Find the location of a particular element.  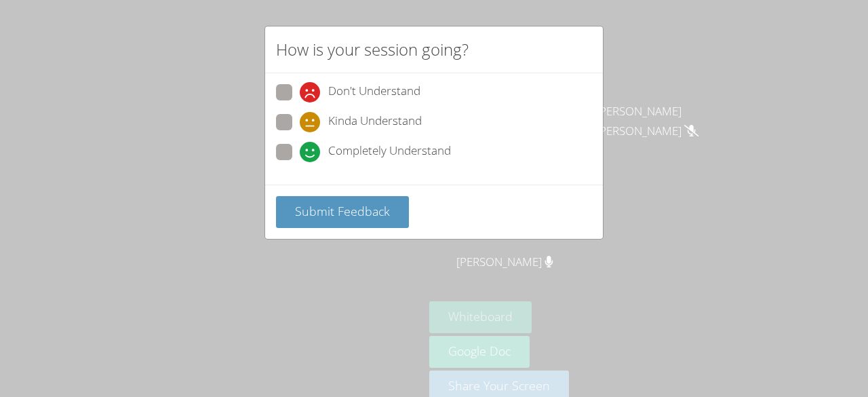

h2: How is your session going? is located at coordinates (372, 49).